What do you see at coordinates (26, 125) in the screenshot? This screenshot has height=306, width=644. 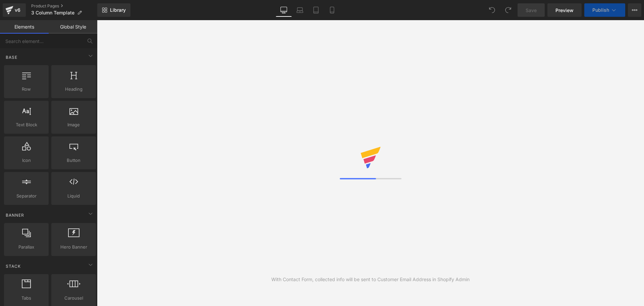 I see `span: Text Block` at bounding box center [26, 125].